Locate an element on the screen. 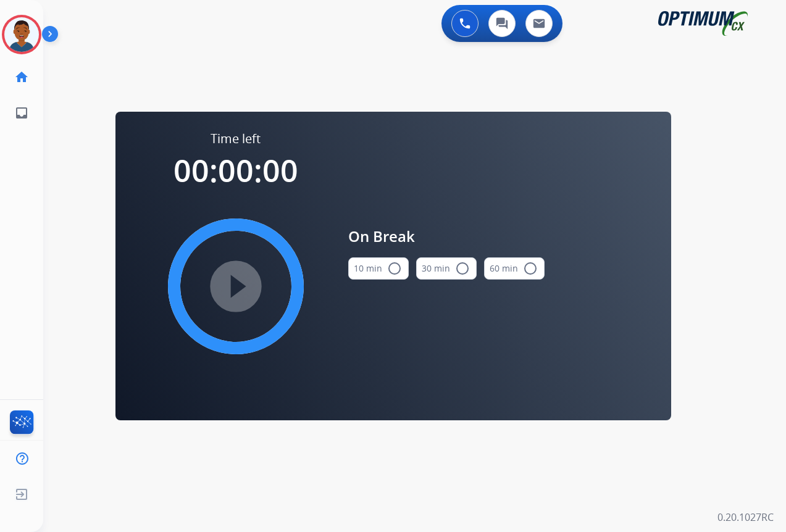  img: avatar is located at coordinates (22, 35).